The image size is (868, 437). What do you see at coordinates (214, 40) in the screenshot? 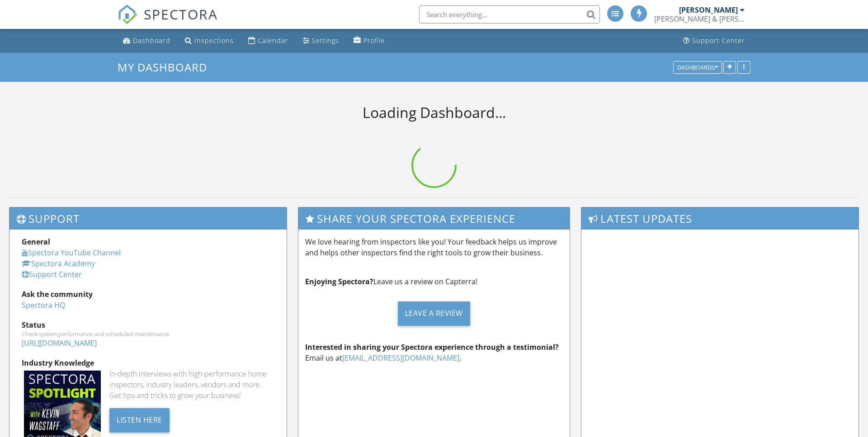
I see `div: Inspections` at bounding box center [214, 40].